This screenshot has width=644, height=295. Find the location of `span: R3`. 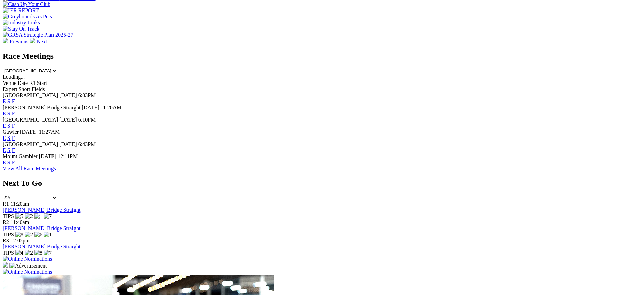

span: R3 is located at coordinates (5, 240).